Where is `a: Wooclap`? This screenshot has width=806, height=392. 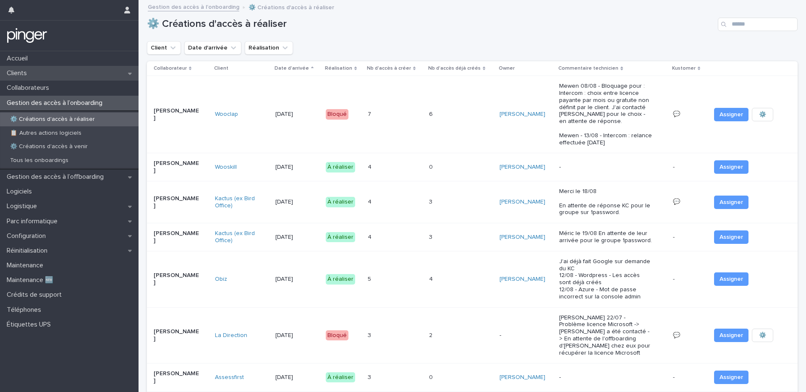 a: Wooclap is located at coordinates (226, 114).